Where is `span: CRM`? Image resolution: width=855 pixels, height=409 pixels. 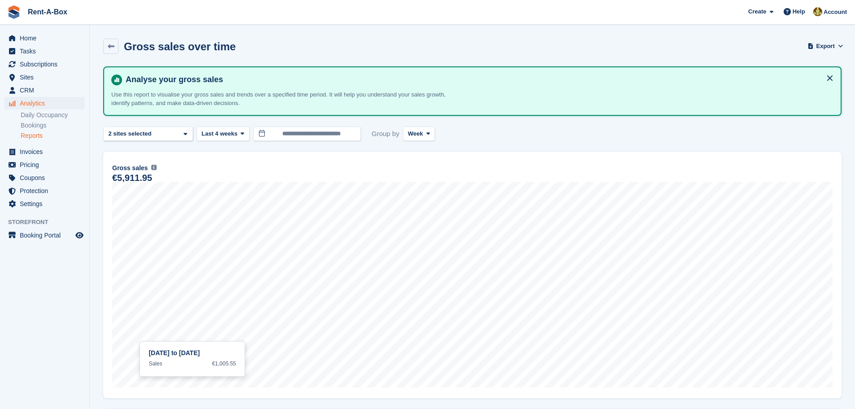
span: CRM is located at coordinates (47, 90).